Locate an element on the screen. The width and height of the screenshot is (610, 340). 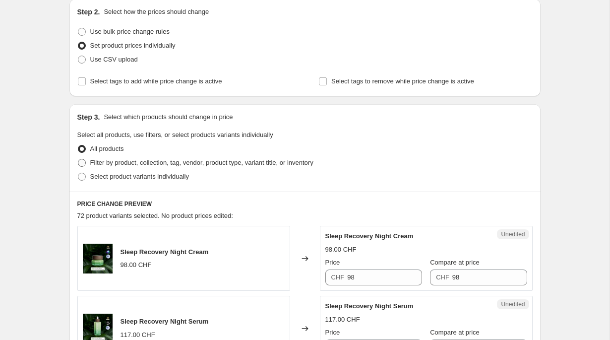
p: Select how the prices should change is located at coordinates (156, 12).